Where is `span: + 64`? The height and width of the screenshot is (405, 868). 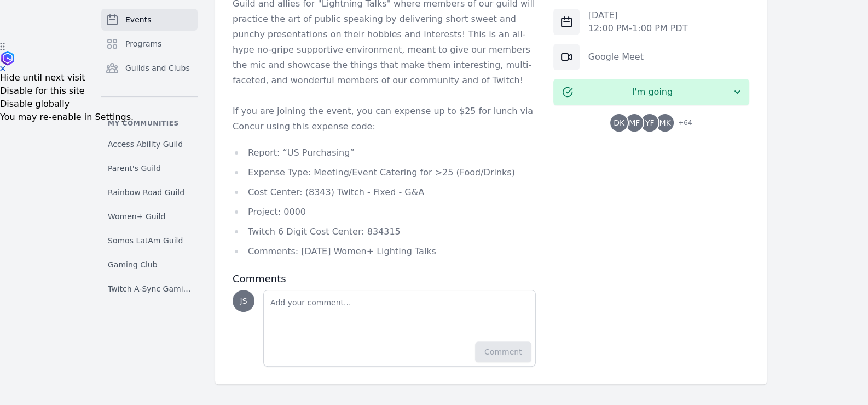
span: + 64 is located at coordinates (681, 123).